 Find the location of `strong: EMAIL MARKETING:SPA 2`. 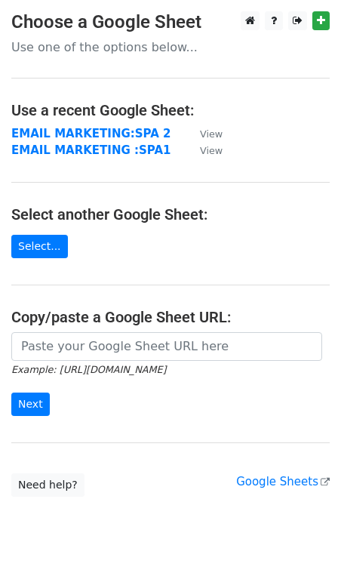

strong: EMAIL MARKETING:SPA 2 is located at coordinates (91, 134).